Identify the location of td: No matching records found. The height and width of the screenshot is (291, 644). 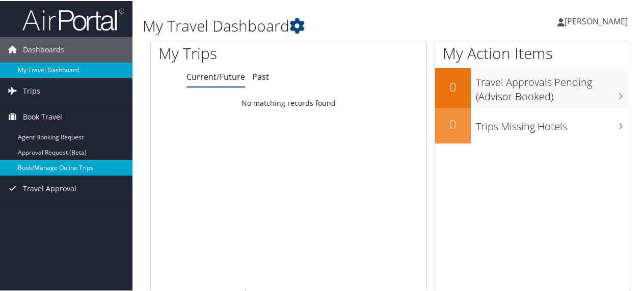
(289, 103).